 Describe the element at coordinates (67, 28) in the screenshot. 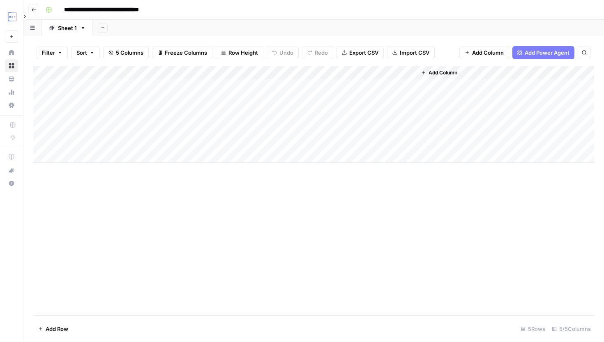

I see `a: Sheet 1` at that location.